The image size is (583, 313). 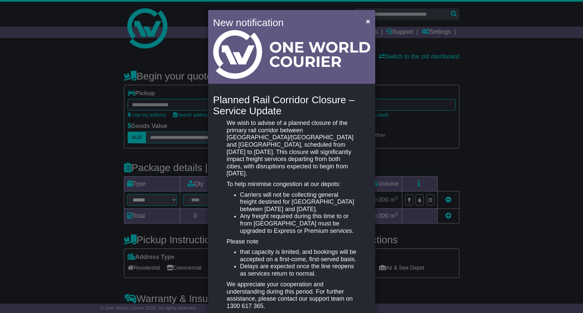 What do you see at coordinates (298, 270) in the screenshot?
I see `li: Delays are expected once the line reopens as services return to normal.` at bounding box center [298, 270].